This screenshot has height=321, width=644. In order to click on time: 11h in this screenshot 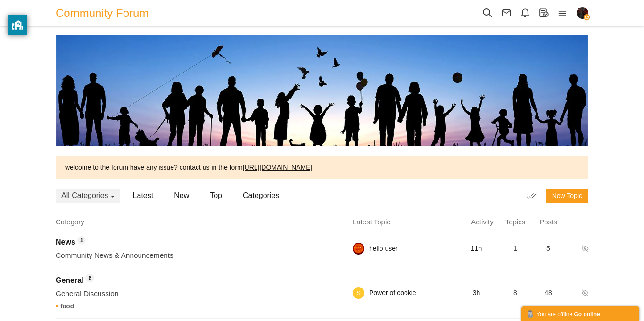, I will do `click(476, 249)`.